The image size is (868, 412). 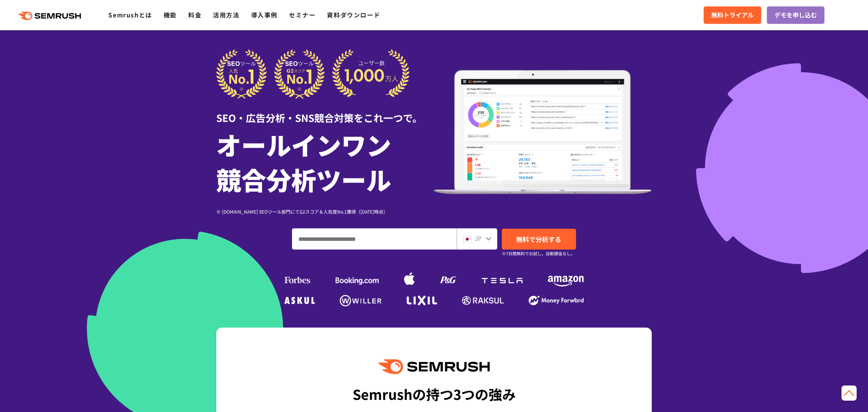 What do you see at coordinates (434, 367) in the screenshot?
I see `img: Semrush` at bounding box center [434, 367].